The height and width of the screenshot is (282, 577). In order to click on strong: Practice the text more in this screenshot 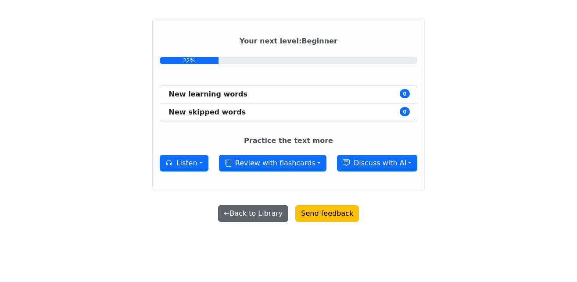, I will do `click(288, 140)`.